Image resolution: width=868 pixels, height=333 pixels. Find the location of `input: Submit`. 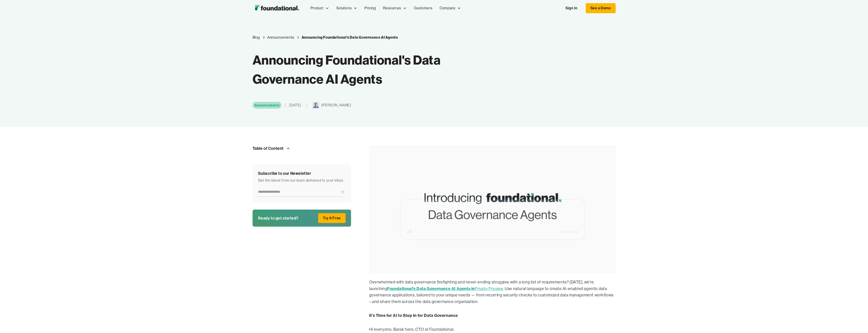

input: Submit is located at coordinates (342, 192).